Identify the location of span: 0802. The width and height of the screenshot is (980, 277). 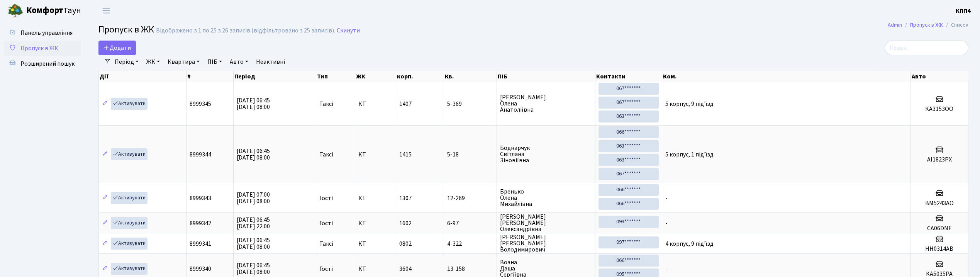
(405, 244).